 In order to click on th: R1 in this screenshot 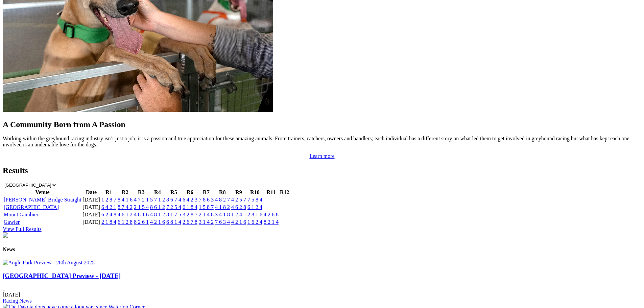, I will do `click(109, 192)`.